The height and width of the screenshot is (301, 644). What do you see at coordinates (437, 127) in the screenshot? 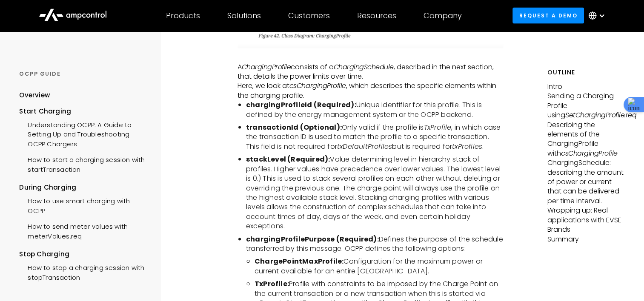
I see `i: TxProfile` at bounding box center [437, 127].